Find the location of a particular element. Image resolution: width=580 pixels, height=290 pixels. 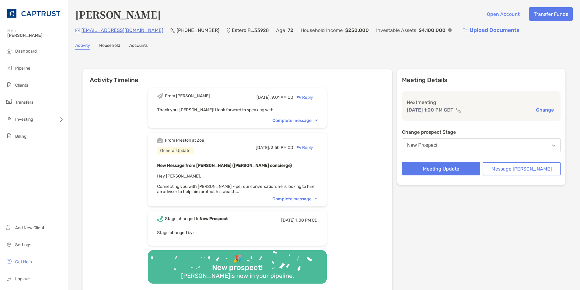

span: Pipeline is located at coordinates (23, 68).